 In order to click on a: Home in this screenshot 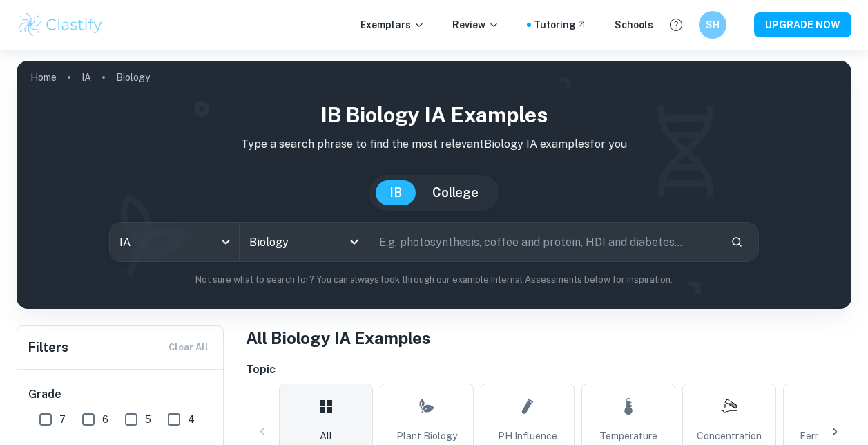, I will do `click(44, 77)`.